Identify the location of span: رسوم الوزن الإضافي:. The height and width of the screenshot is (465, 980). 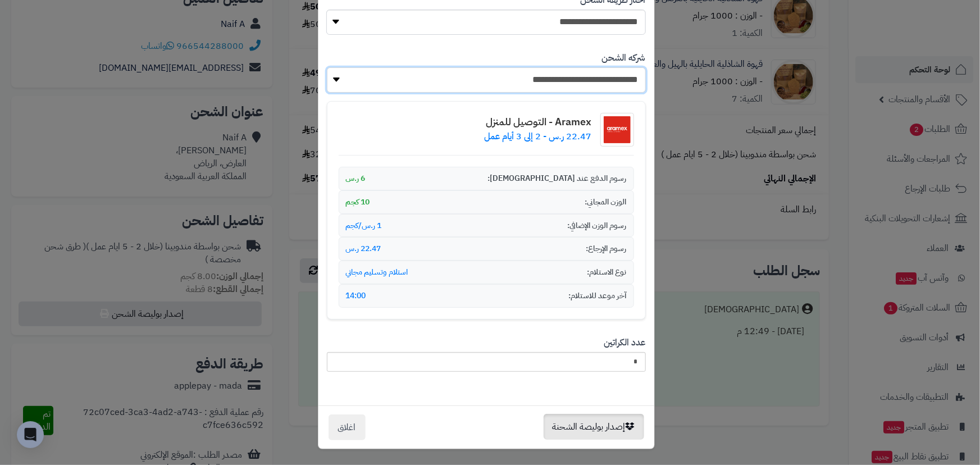
(597, 226).